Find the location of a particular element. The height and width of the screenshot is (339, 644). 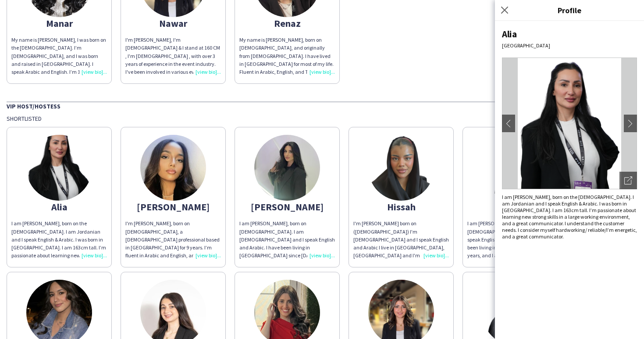

div: Open photos pop-in is located at coordinates (629, 181).